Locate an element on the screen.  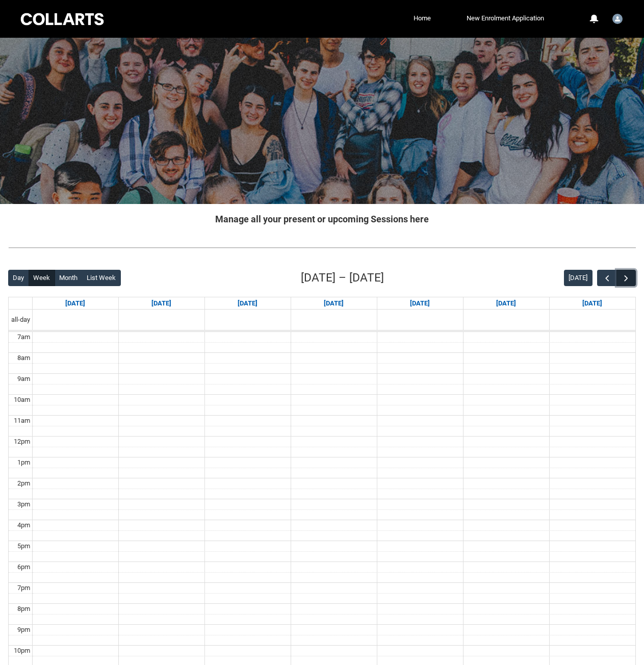
a: Go to August 26, 2025 is located at coordinates (247, 303).